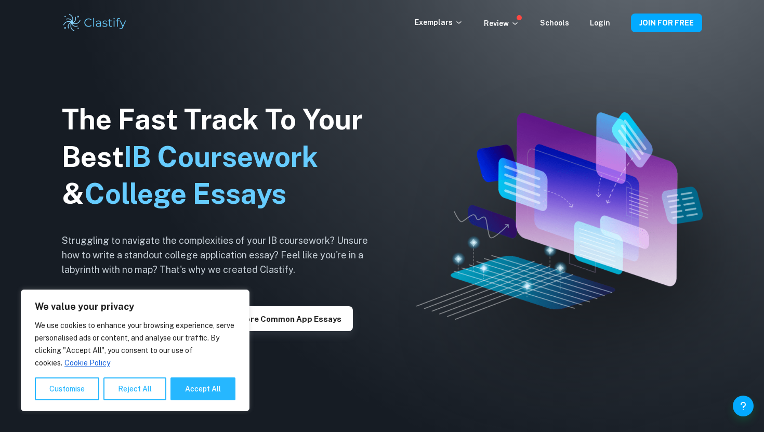 This screenshot has width=764, height=432. I want to click on div: We value your privacy, so click(135, 350).